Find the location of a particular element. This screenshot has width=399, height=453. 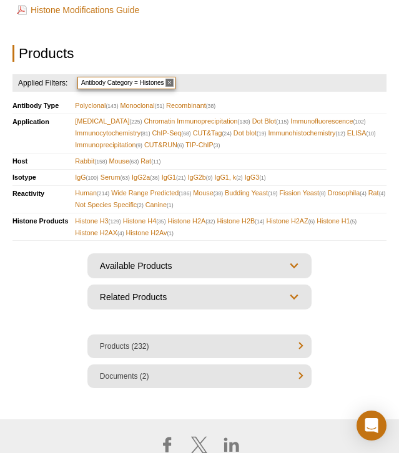

span: Immunofluorescence is located at coordinates (328, 121).